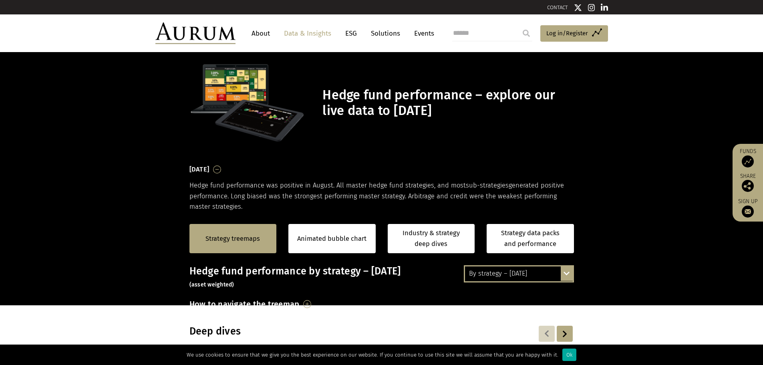 The width and height of the screenshot is (763, 365). What do you see at coordinates (591, 8) in the screenshot?
I see `img: Instagram icon` at bounding box center [591, 8].